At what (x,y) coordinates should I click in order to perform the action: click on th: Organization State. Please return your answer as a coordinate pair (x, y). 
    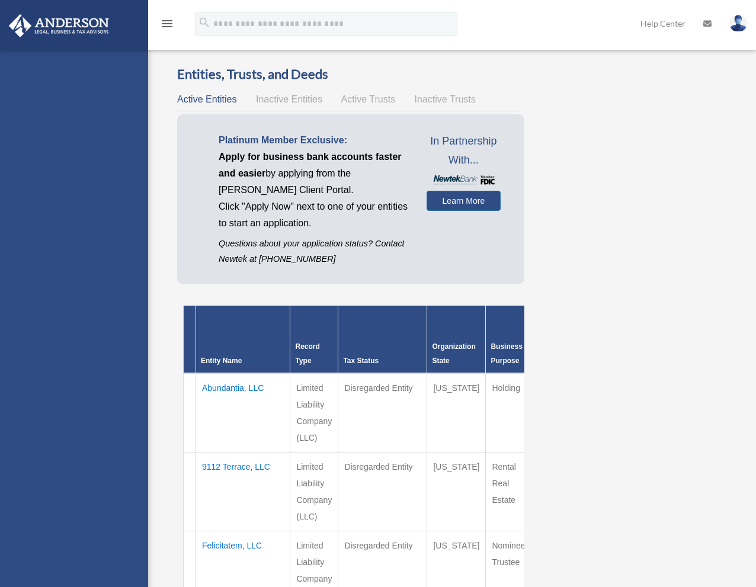
    Looking at the image, I should click on (456, 340).